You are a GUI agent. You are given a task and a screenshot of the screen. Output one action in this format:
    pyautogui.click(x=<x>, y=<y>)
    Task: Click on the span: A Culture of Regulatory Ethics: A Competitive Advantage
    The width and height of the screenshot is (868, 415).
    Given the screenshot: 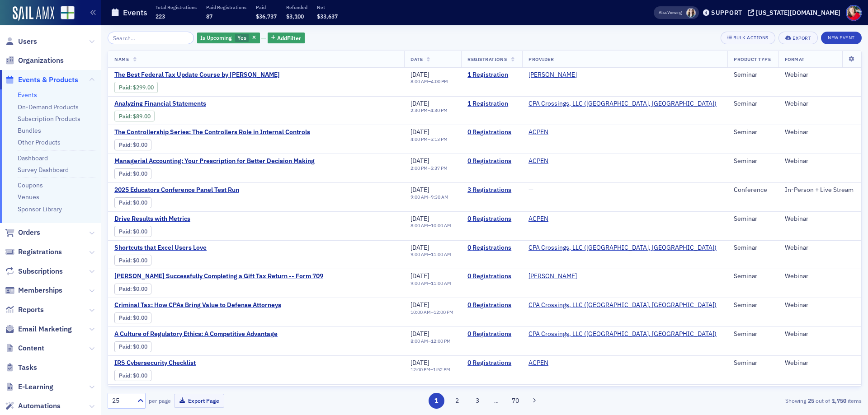 What is the action you would take?
    pyautogui.click(x=196, y=335)
    